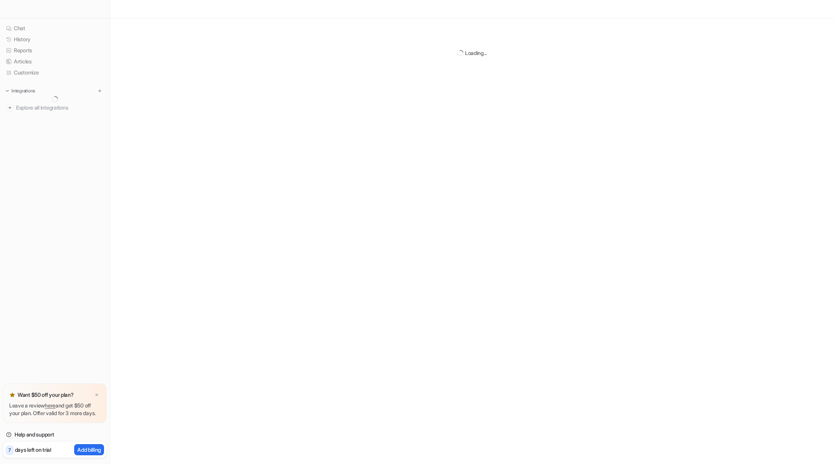 This screenshot has height=464, width=834. I want to click on img: x, so click(97, 395).